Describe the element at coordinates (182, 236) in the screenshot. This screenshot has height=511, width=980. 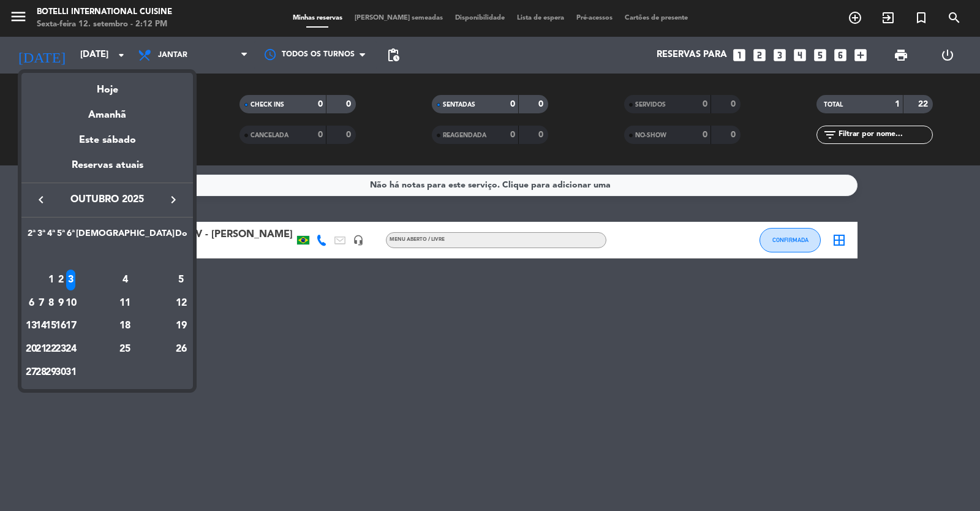
I see `th: Domingo` at that location.